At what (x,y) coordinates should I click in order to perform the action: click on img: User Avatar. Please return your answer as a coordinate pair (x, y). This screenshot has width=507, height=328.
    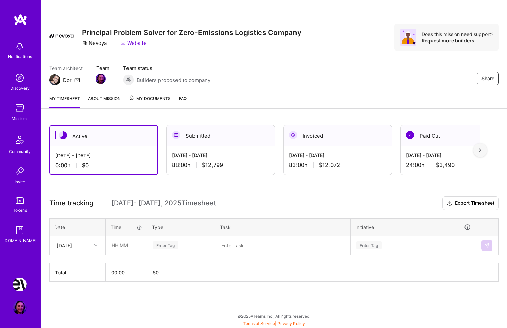
    Looking at the image, I should click on (20, 308).